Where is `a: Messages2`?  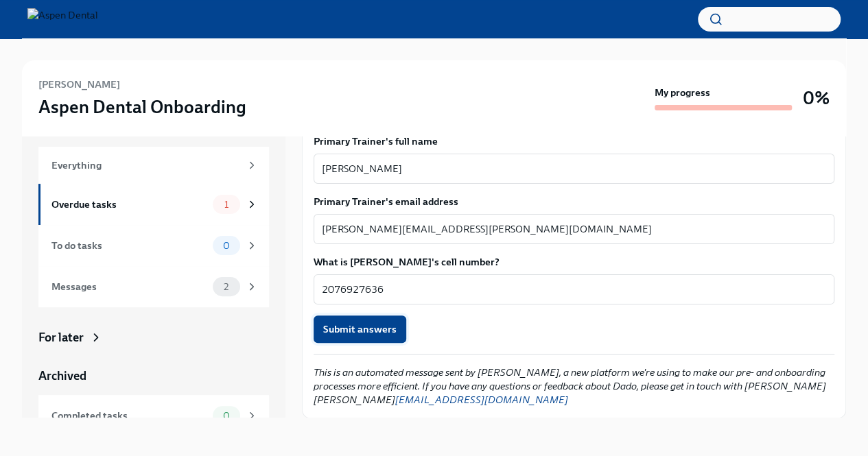
a: Messages2 is located at coordinates (154, 286).